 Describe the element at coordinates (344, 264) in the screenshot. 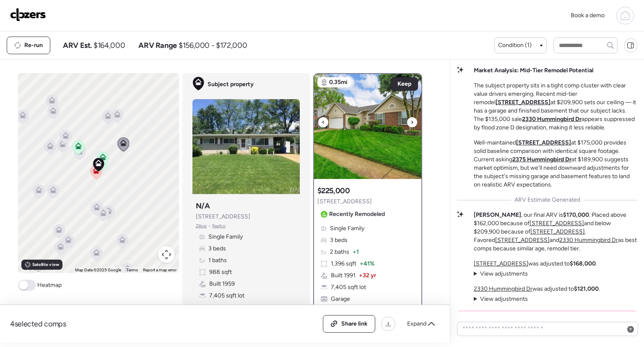

I see `span: 1,396 sqft` at that location.